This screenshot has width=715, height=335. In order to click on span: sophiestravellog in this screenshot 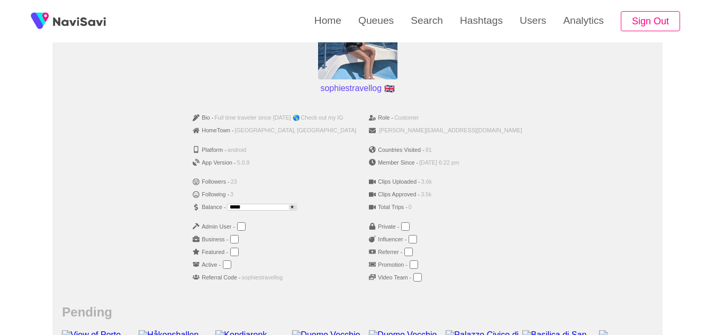, I will do `click(262, 277)`.